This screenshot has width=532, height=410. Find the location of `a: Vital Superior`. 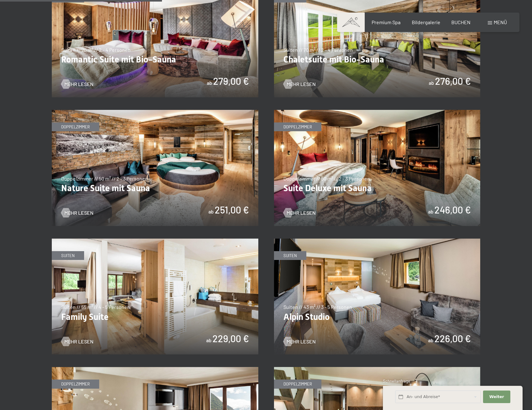

a: Vital Superior is located at coordinates (155, 370).